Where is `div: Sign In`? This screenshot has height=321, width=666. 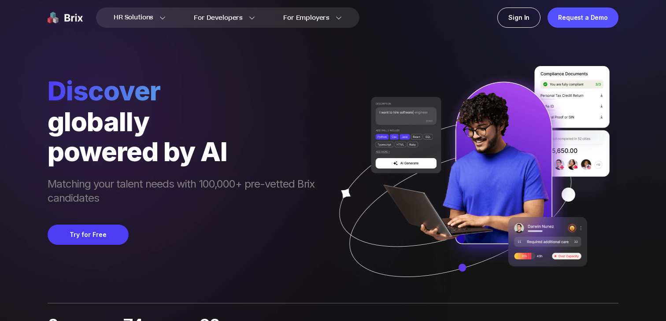 div: Sign In is located at coordinates (519, 18).